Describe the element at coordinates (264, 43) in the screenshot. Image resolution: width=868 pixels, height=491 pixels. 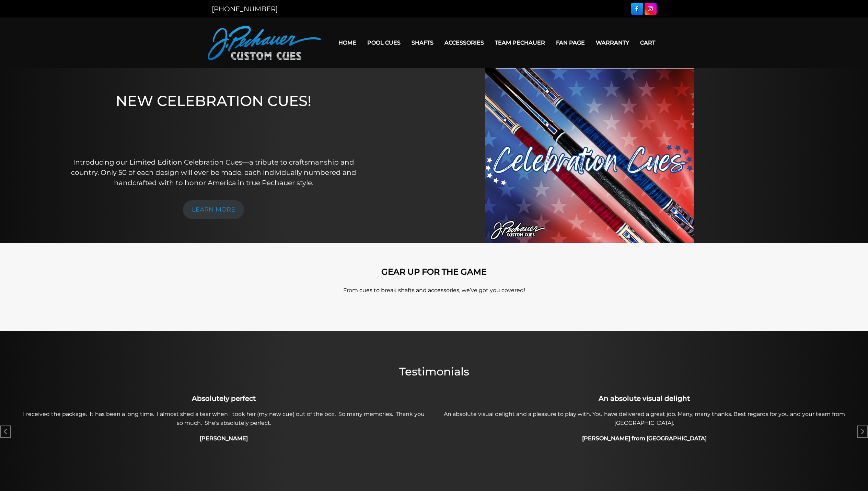
I see `img: Pechauer Custom Cues` at that location.